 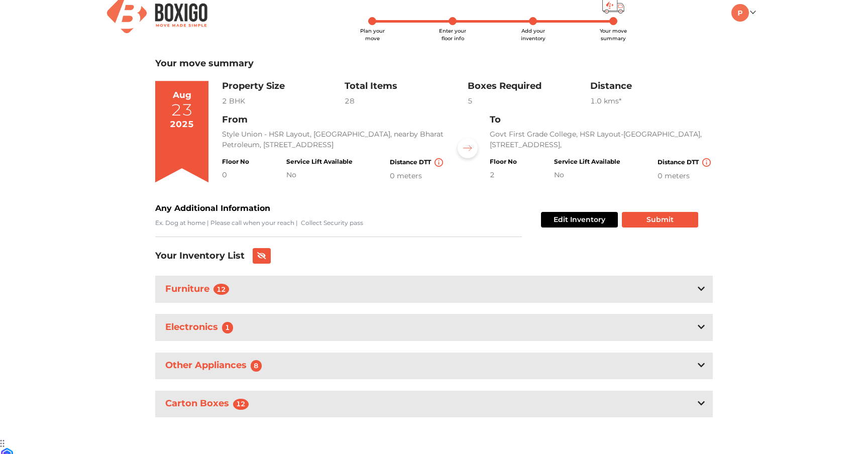 What do you see at coordinates (533, 34) in the screenshot?
I see `span: Add your inventory` at bounding box center [533, 34].